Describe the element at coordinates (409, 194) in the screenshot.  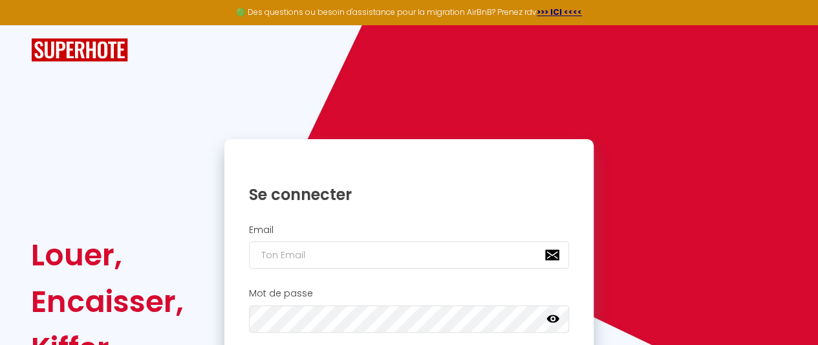
I see `h1: Se connecter` at that location.